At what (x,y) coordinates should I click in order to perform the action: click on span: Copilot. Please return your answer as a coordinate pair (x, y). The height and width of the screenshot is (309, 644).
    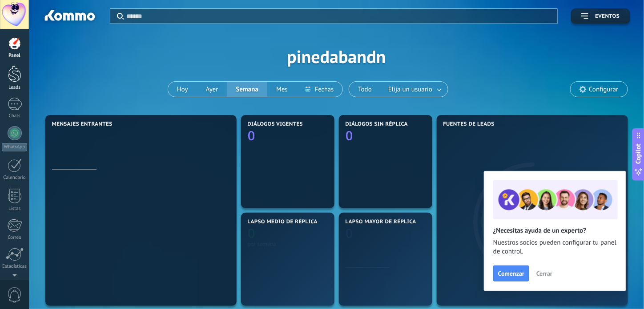
    Looking at the image, I should click on (639, 154).